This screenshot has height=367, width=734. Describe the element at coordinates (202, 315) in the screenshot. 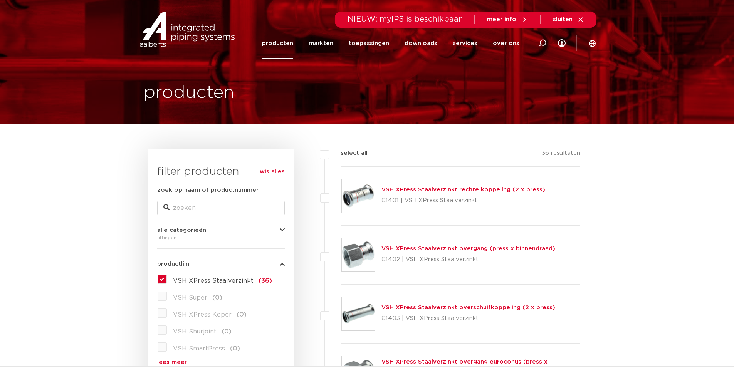

I see `span: VSH XPress Koper` at that location.